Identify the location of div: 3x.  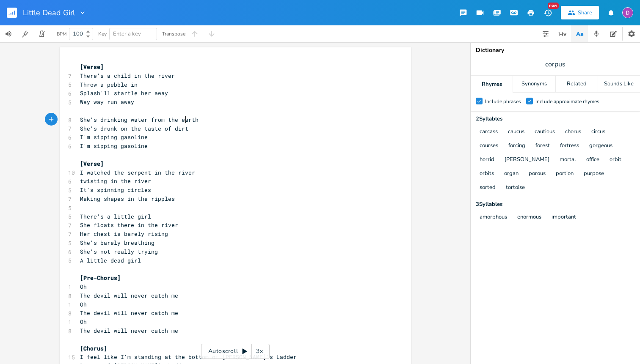
(259, 351).